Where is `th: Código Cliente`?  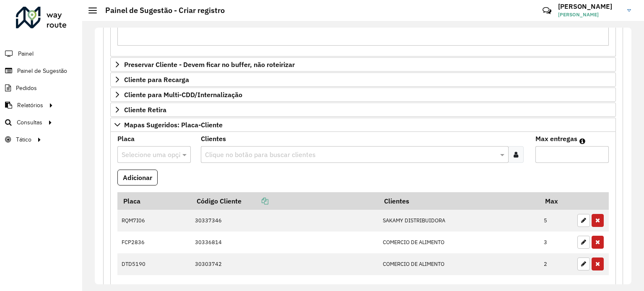 th: Código Cliente is located at coordinates (285, 201).